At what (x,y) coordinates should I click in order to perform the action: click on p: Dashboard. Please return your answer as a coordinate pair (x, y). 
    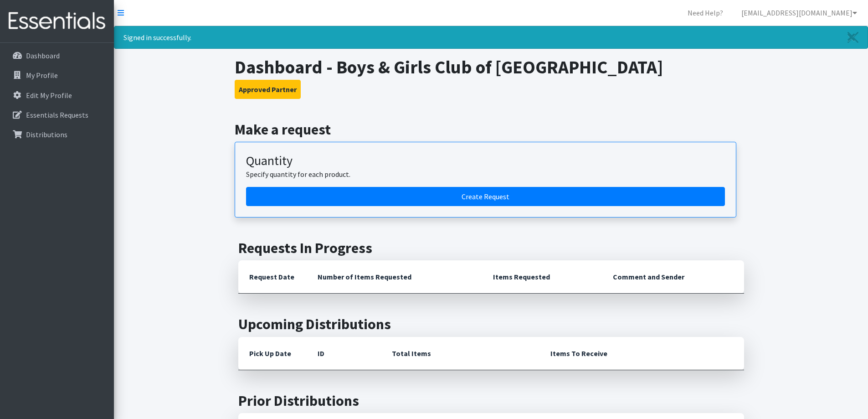
    Looking at the image, I should click on (43, 56).